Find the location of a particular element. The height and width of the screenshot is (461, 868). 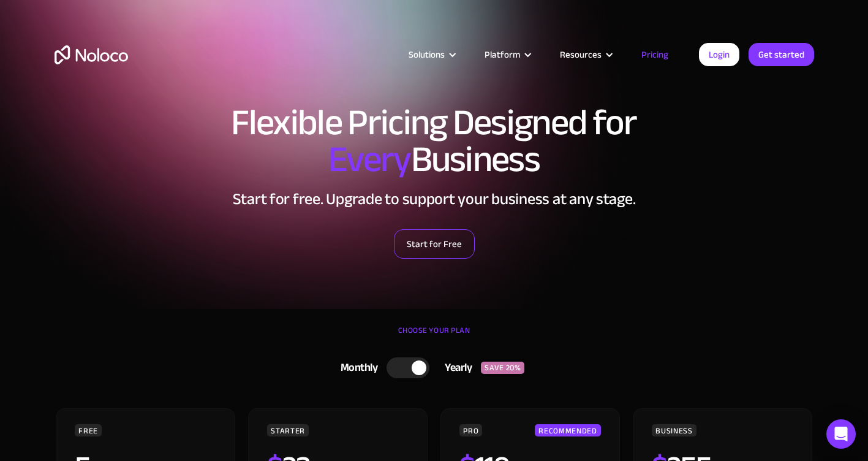

div: STARTER is located at coordinates (287, 430).